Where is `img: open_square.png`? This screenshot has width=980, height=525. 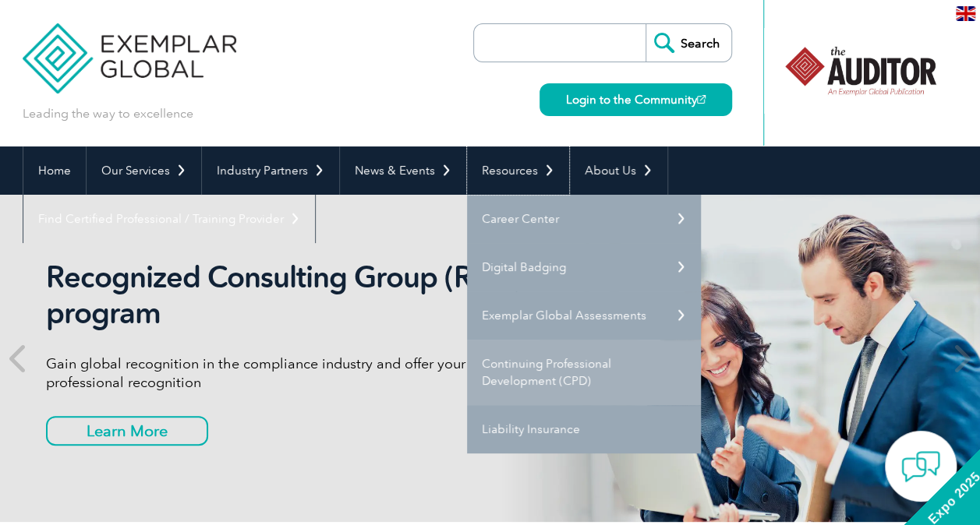 img: open_square.png is located at coordinates (701, 99).